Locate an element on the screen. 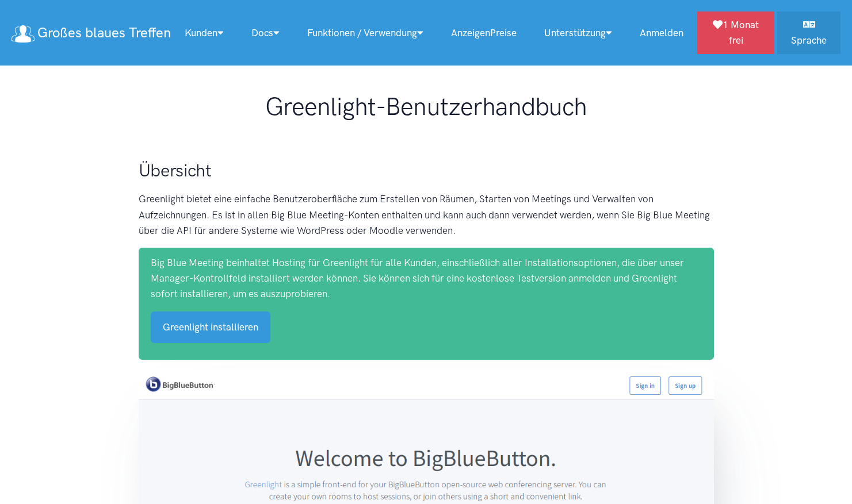 The image size is (852, 504). a: Sprache is located at coordinates (809, 32).